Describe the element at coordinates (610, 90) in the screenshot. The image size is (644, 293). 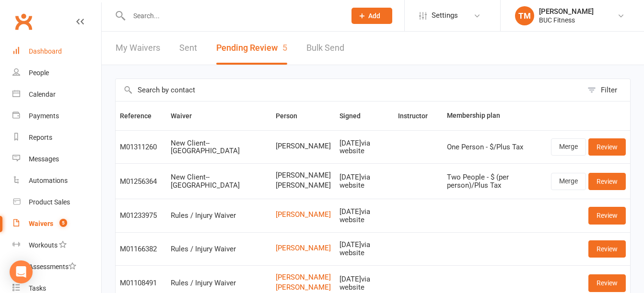
I see `div: Filter` at that location.